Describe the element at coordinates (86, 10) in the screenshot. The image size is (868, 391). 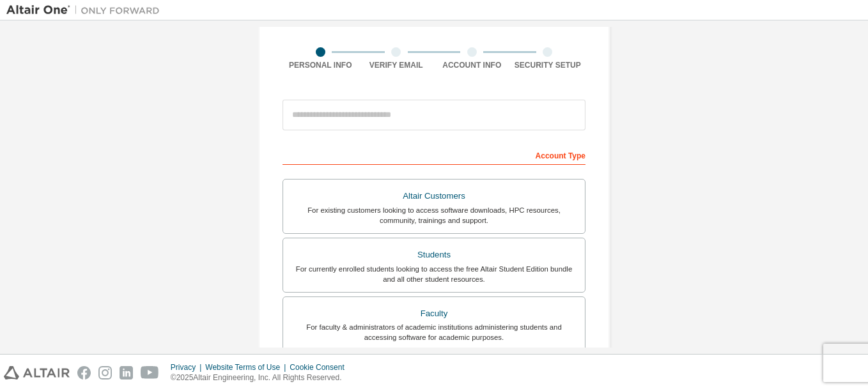
I see `img: Altair One` at that location.